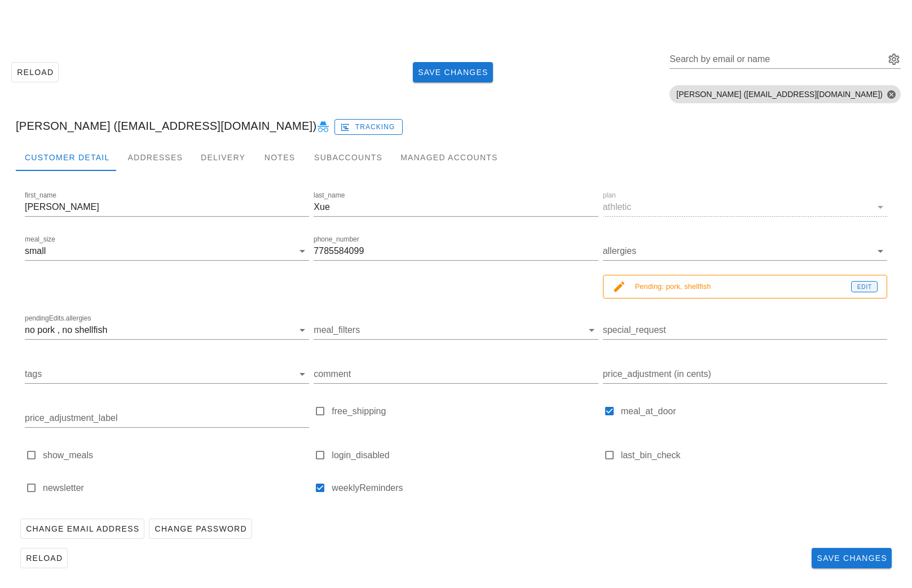 The image size is (912, 588). What do you see at coordinates (465, 455) in the screenshot?
I see `label: login_disabled` at bounding box center [465, 455].